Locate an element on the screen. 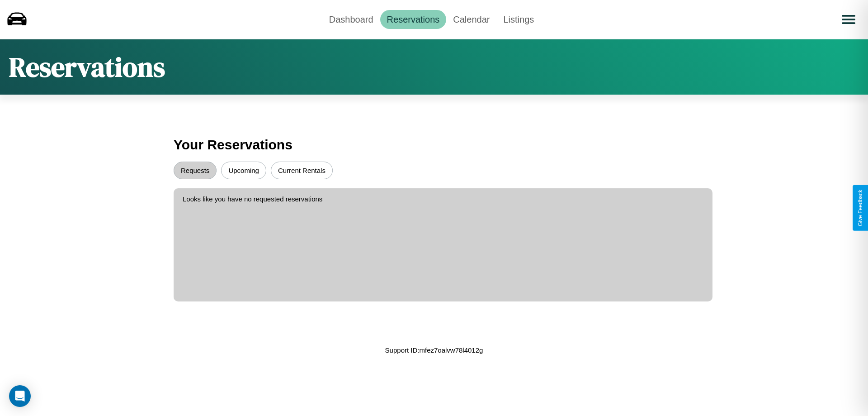 This screenshot has height=416, width=868. button: Current Rentals is located at coordinates (301, 170).